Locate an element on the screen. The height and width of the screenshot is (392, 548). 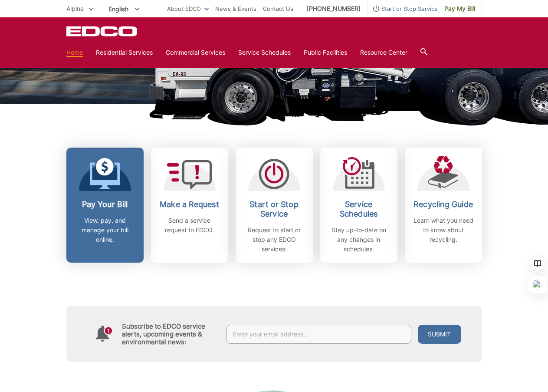
a: Home is located at coordinates (75, 53).